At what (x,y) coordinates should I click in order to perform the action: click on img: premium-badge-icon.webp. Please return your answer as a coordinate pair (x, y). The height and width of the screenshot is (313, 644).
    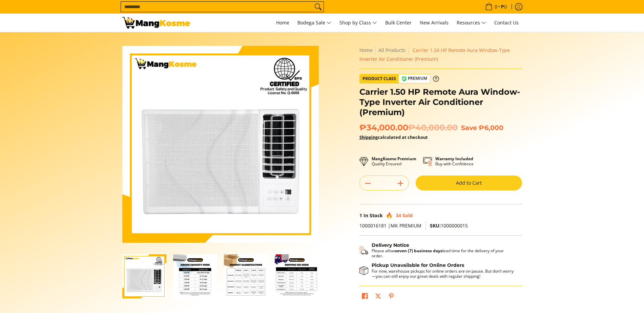
    Looking at the image, I should click on (404, 79).